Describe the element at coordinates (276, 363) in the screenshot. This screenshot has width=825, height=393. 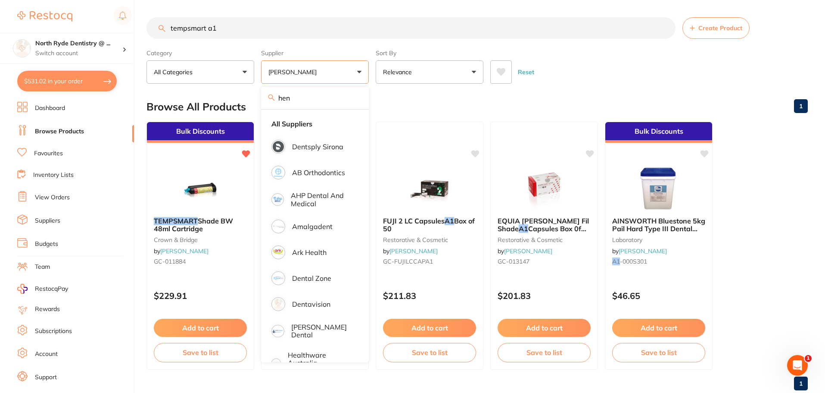
I see `img: Healthware Australia Ridley` at that location.